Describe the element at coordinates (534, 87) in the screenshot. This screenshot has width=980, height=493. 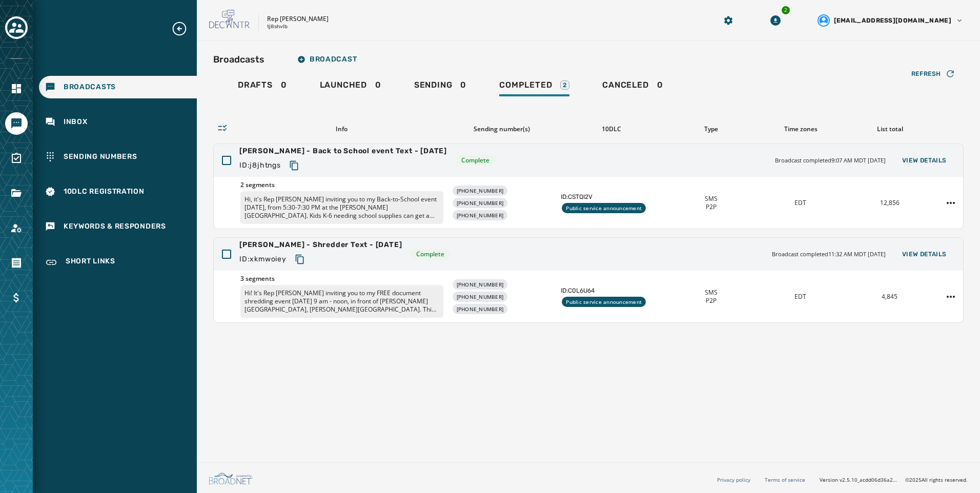
I see `a: Completed2` at that location.